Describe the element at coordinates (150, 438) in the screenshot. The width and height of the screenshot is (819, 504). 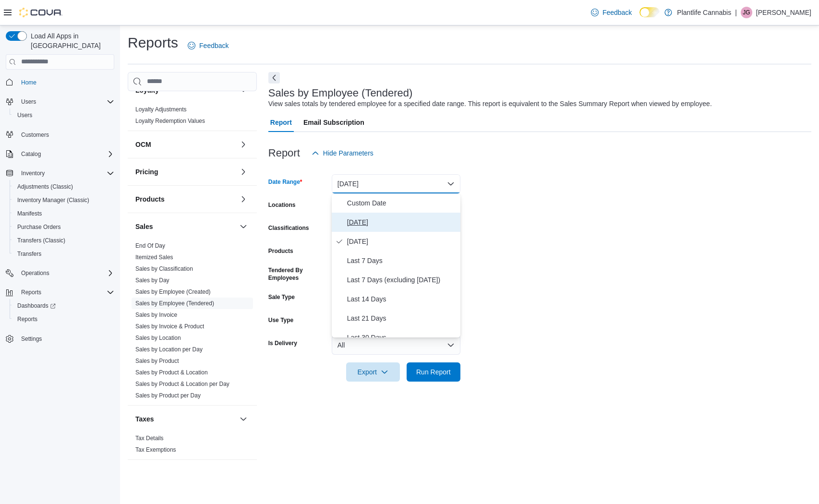
I see `a: Tax Details` at that location.